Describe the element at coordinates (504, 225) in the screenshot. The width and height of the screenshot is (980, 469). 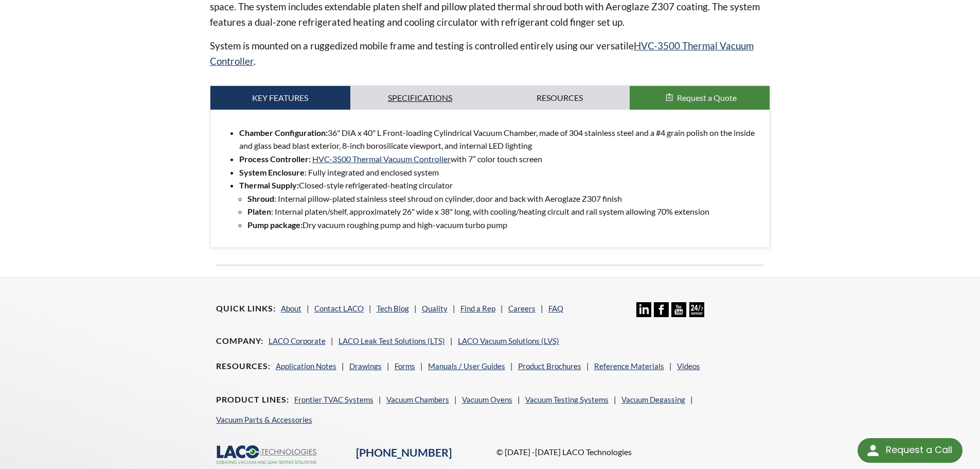
I see `li: Dry vacuum roughing pump and high-vacuum turbo pump` at that location.